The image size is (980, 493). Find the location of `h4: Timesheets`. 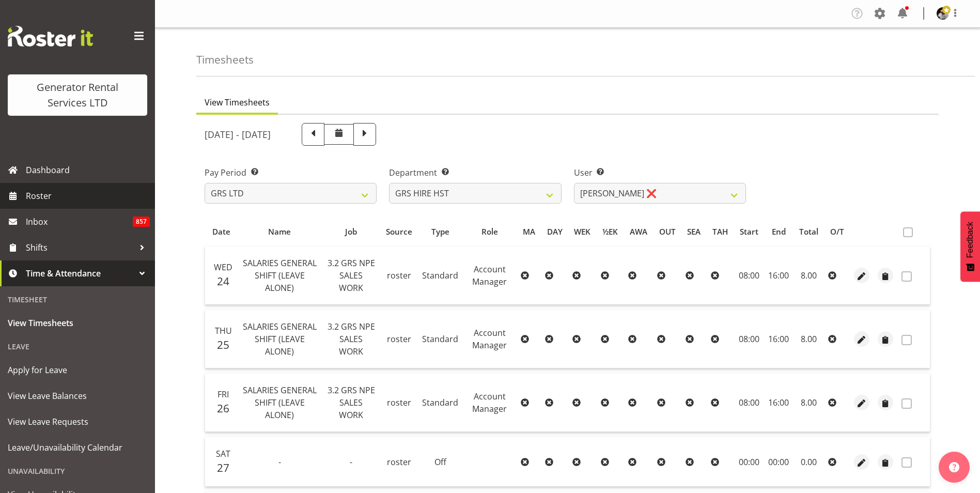

h4: Timesheets is located at coordinates (225, 60).